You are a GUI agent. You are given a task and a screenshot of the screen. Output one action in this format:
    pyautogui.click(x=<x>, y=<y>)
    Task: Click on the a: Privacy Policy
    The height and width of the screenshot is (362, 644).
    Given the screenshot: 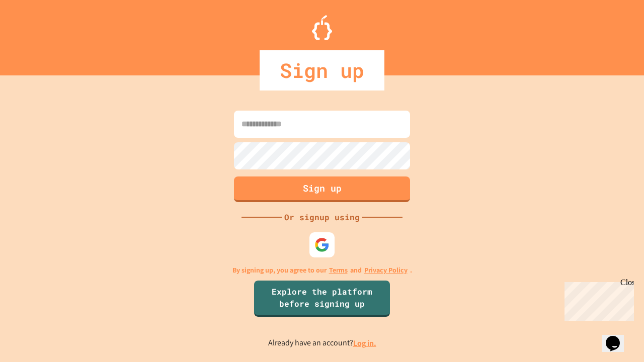 What is the action you would take?
    pyautogui.click(x=386, y=270)
    